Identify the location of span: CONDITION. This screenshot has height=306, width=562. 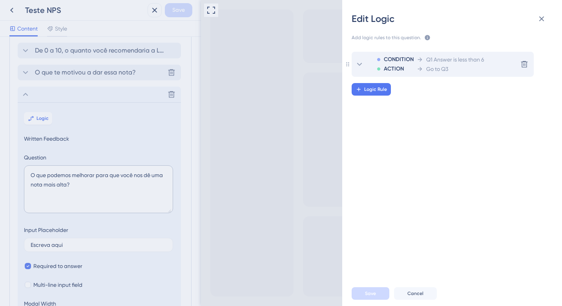
(399, 60).